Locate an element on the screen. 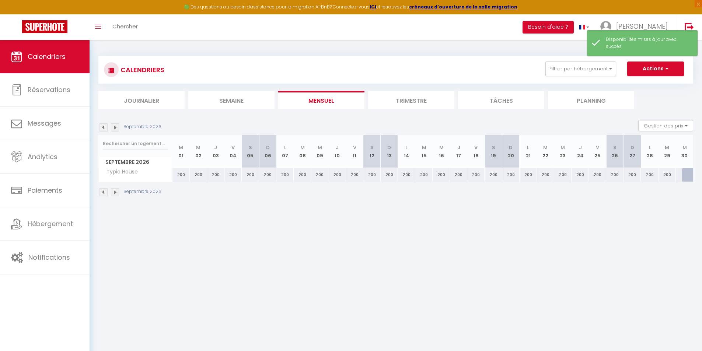 This screenshot has width=702, height=351. span: Calendriers is located at coordinates (46, 56).